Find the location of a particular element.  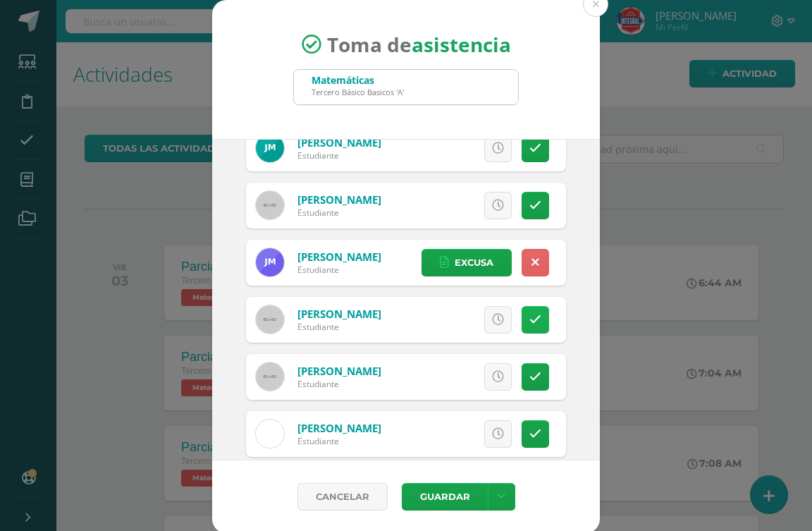

strong: asistencia is located at coordinates (461, 45).